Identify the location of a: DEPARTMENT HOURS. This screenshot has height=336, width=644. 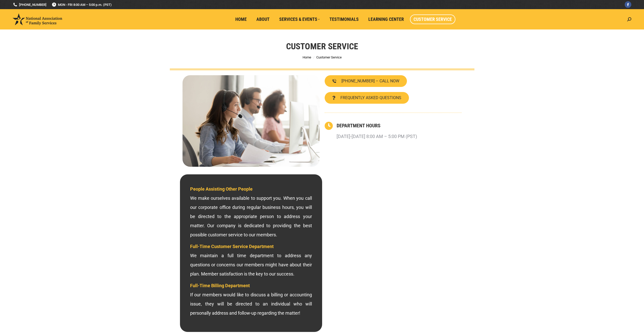
(359, 125).